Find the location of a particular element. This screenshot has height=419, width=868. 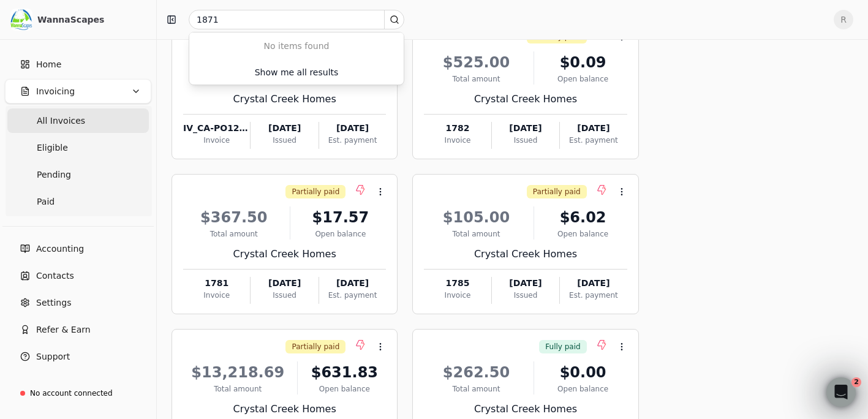

div: No account connected is located at coordinates (71, 394).